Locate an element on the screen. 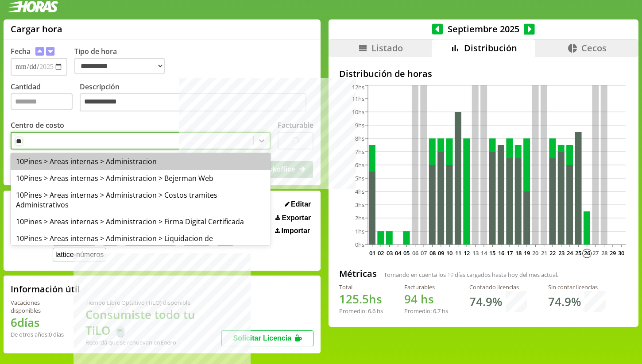 The height and width of the screenshot is (364, 642). label: Fecha is located at coordinates (21, 52).